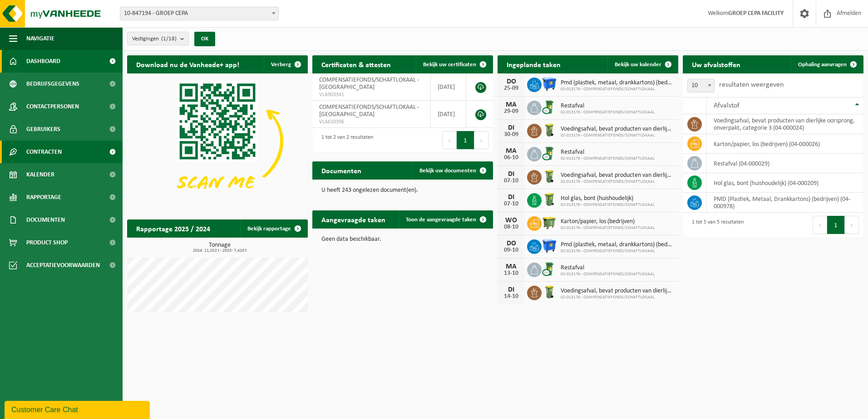 The height and width of the screenshot is (419, 868). Describe the element at coordinates (449, 64) in the screenshot. I see `span: Bekijk uw certificaten` at that location.